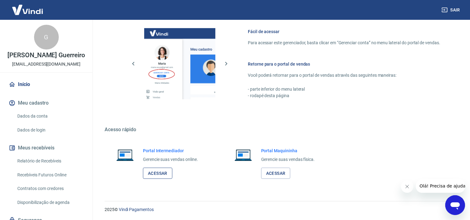 Image resolution: width=470 pixels, height=220 pixels. What do you see at coordinates (50, 161) in the screenshot?
I see `a: Relatório de Recebíveis` at bounding box center [50, 161].